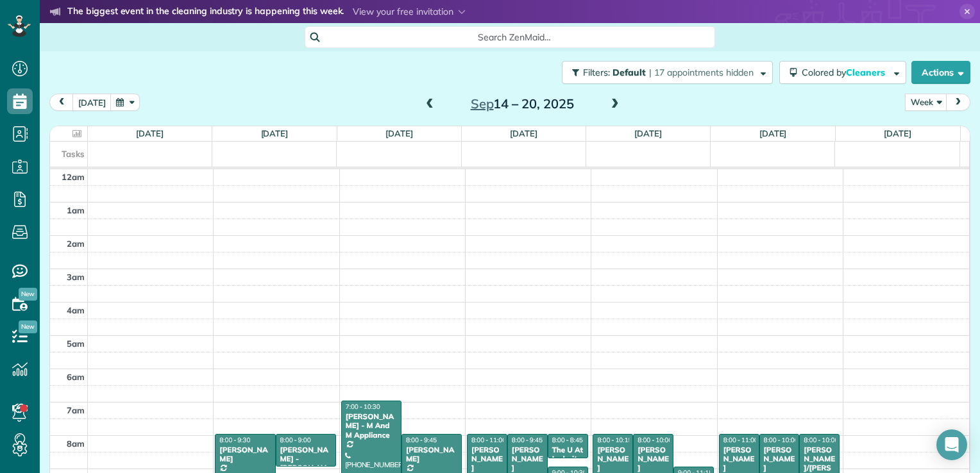 The height and width of the screenshot is (473, 980). Describe the element at coordinates (846, 72) in the screenshot. I see `span: Colored by` at that location.